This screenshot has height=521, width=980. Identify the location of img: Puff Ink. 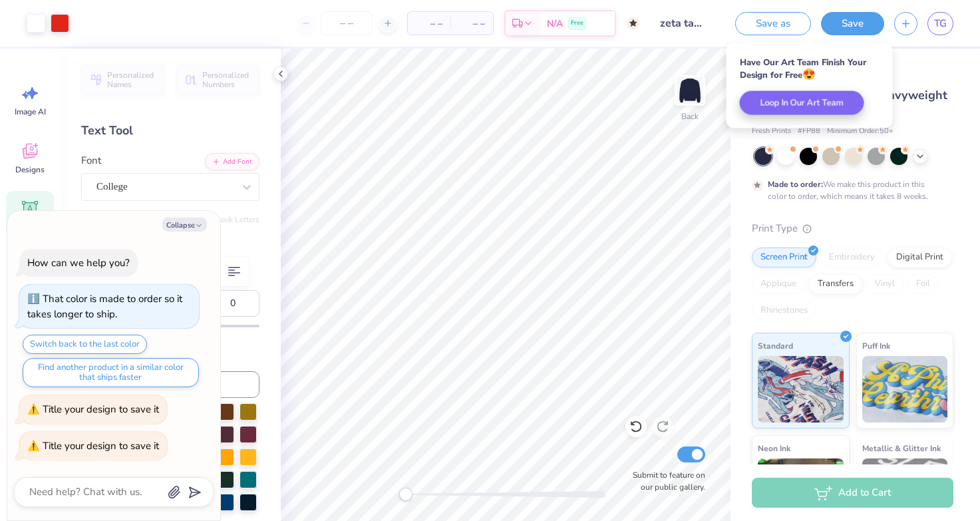
(905, 389).